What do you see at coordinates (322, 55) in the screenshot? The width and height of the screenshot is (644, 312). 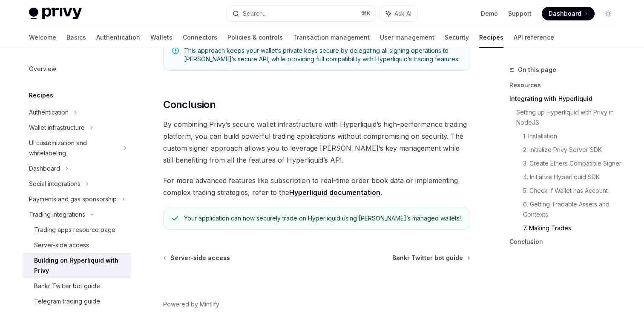 I see `span: This approach keeps your wallet’s private keys secure by delegating all signing operations to [PE...` at bounding box center [322, 55].